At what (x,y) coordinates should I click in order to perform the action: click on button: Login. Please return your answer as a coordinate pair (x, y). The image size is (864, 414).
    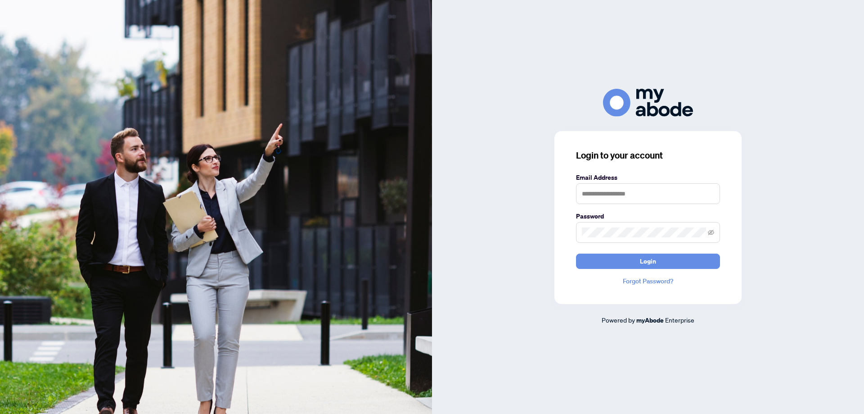
    Looking at the image, I should click on (648, 261).